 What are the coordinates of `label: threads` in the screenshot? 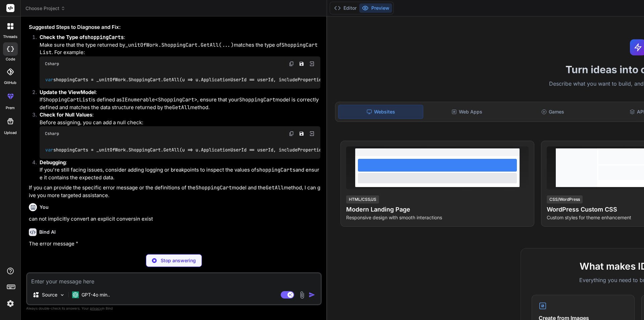 It's located at (10, 37).